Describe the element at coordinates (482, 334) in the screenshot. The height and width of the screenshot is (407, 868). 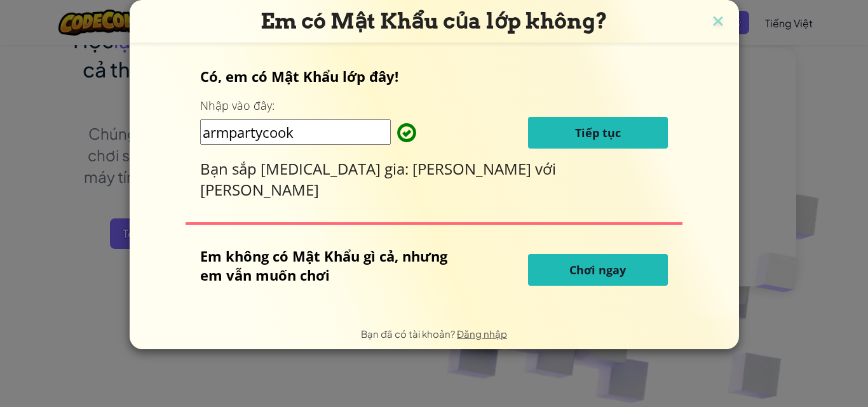
I see `a: Đăng nhập` at that location.